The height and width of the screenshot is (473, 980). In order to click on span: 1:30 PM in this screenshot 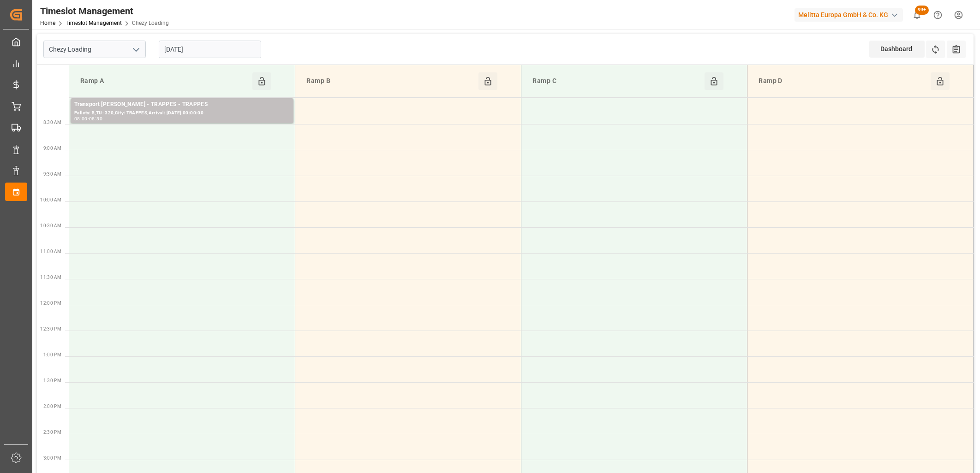, I will do `click(52, 380)`.